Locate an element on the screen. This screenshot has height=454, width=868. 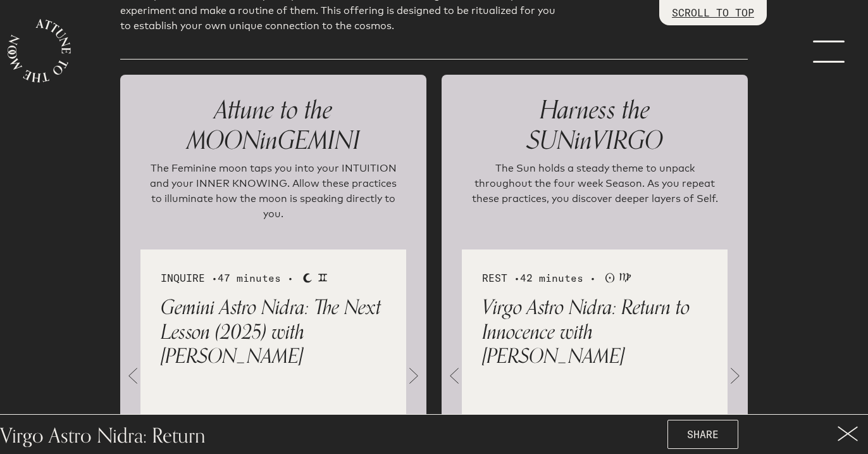
p: The Feminine moon taps you into your INTUITION and your INNER KNOWING. Allow these practices to i... is located at coordinates (273, 193).